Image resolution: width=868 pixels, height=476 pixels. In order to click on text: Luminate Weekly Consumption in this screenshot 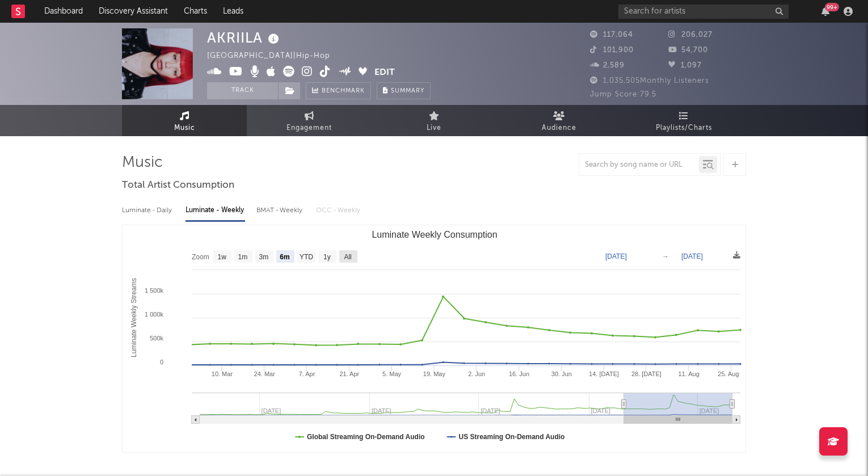, I will do `click(434, 234)`.